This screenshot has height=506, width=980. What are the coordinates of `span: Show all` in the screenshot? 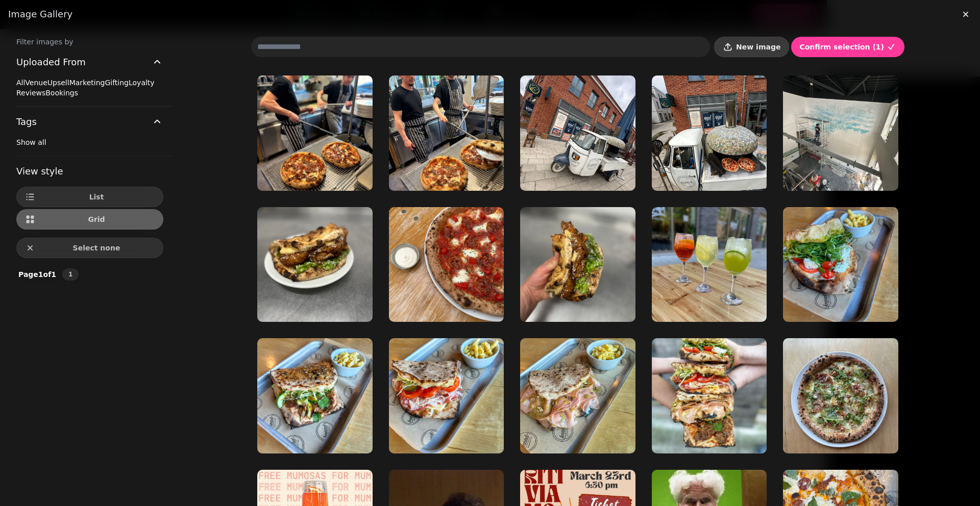 It's located at (31, 142).